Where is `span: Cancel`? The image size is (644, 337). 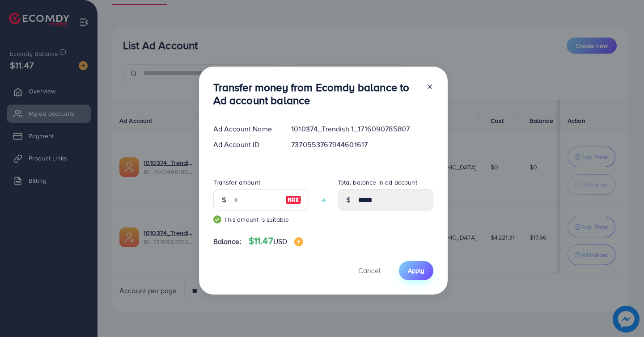 span: Cancel is located at coordinates (370, 271).